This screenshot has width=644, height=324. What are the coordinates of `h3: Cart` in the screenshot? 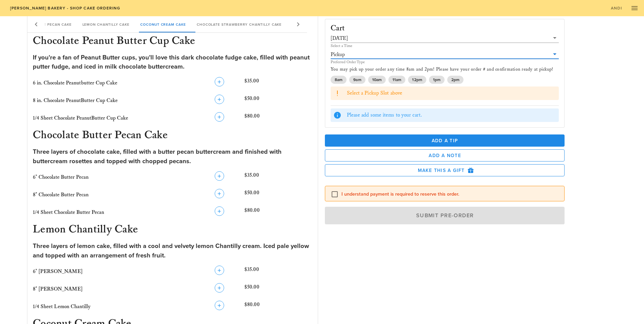 It's located at (338, 28).